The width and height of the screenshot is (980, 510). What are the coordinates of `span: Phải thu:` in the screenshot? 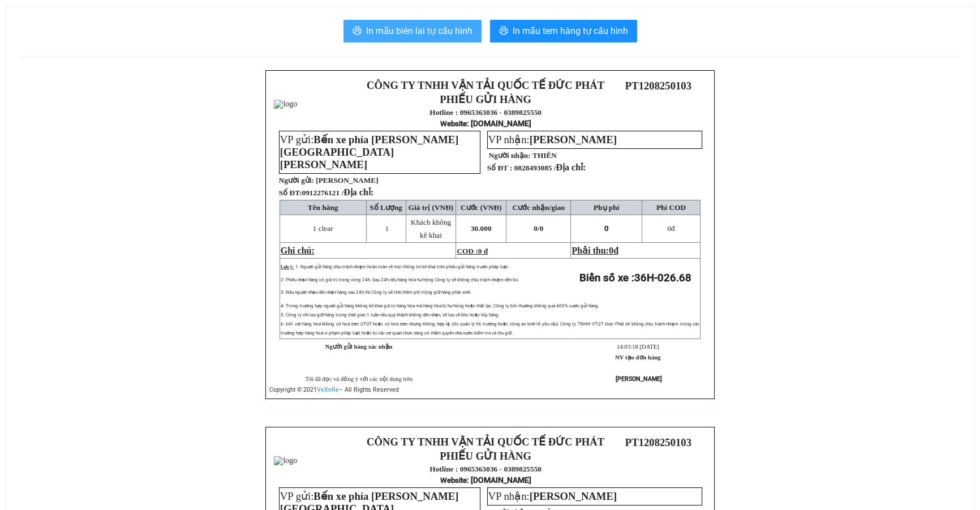 It's located at (595, 250).